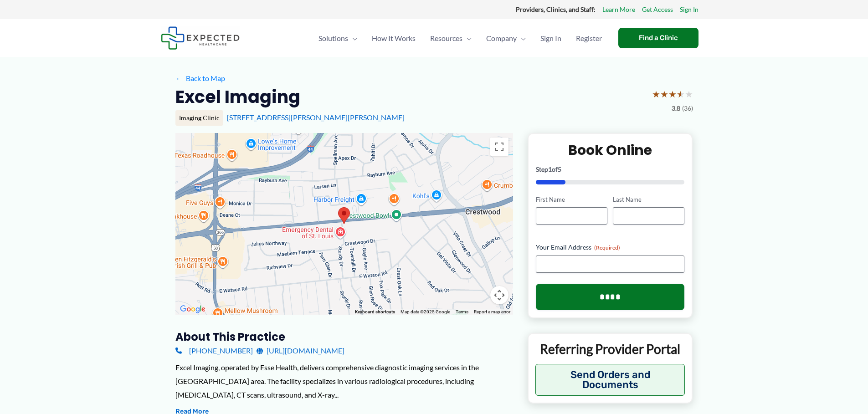 Image resolution: width=868 pixels, height=414 pixels. Describe the element at coordinates (394, 38) in the screenshot. I see `span: How It Works` at that location.